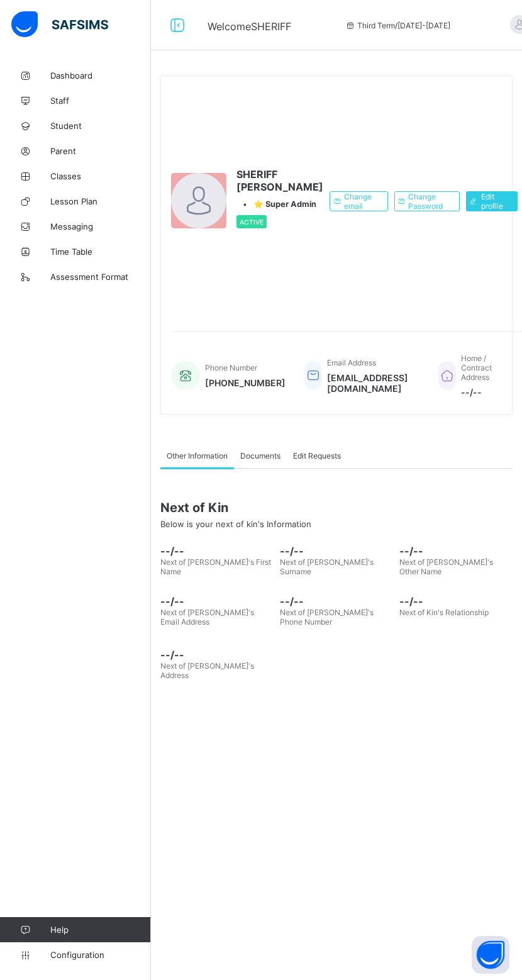  What do you see at coordinates (398, 25) in the screenshot?
I see `span: session/term information` at bounding box center [398, 25].